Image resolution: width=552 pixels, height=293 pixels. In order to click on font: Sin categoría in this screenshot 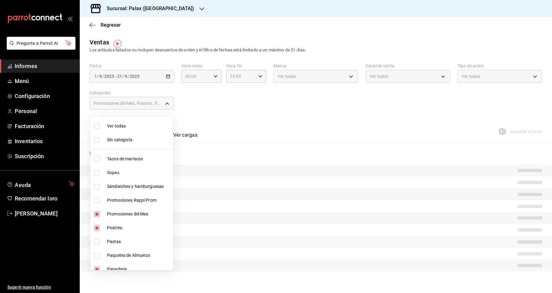, I will do `click(120, 140)`.